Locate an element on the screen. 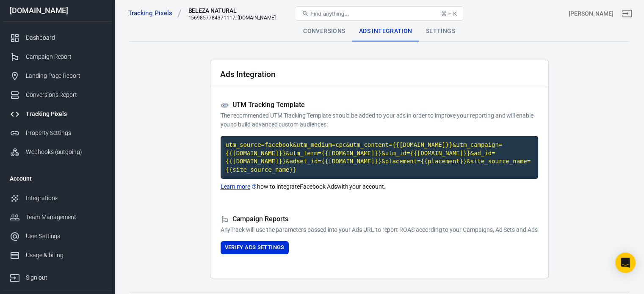 This screenshot has height=294, width=644. div: 1569857784371117, bdcnews.site is located at coordinates (231, 18).